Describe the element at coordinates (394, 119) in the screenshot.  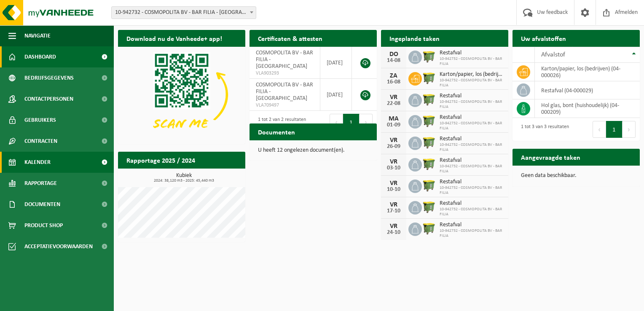
I see `div: MA` at that location.